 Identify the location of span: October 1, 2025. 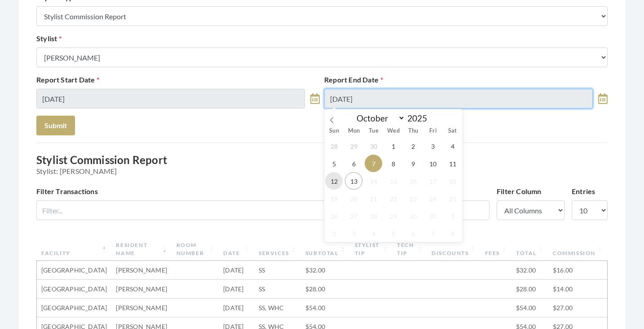
(393, 146).